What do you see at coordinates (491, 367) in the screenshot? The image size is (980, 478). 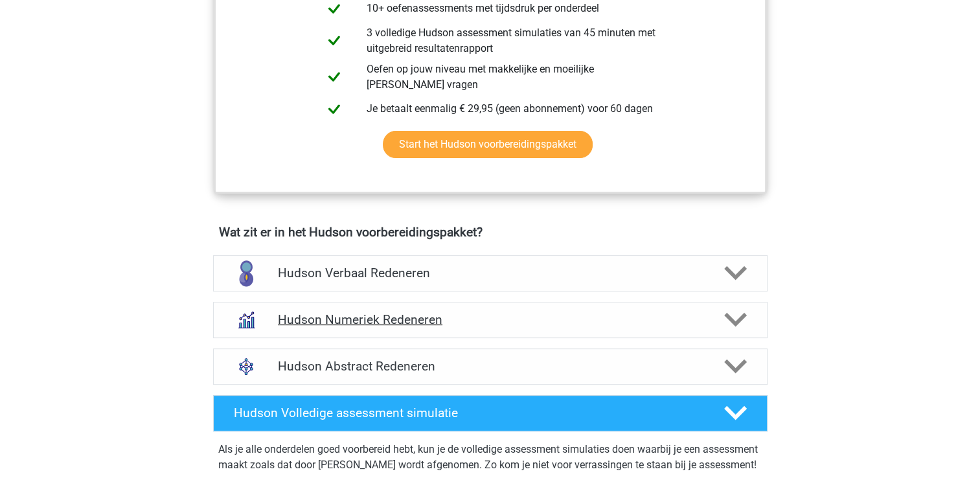 I see `a: abstract redeneren Hudson Abstract Redeneren` at bounding box center [491, 367].